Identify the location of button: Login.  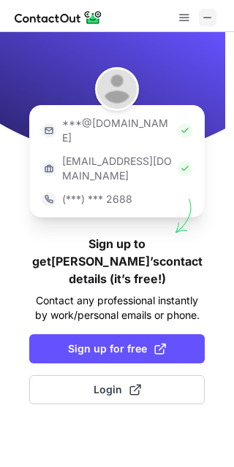
(117, 390).